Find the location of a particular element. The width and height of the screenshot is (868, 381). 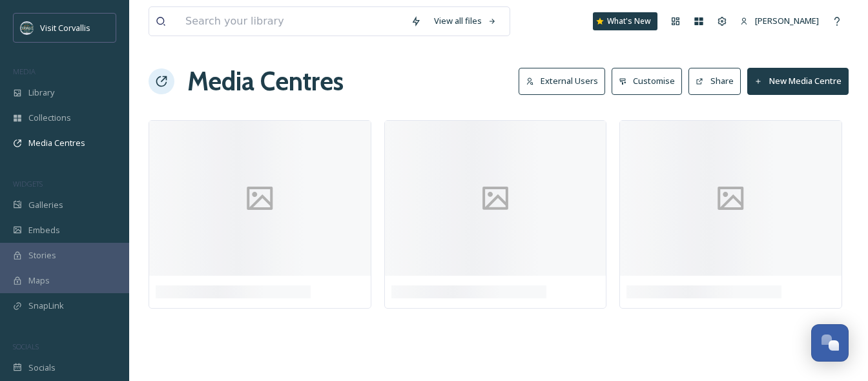

span: SOCIALS is located at coordinates (26, 346).